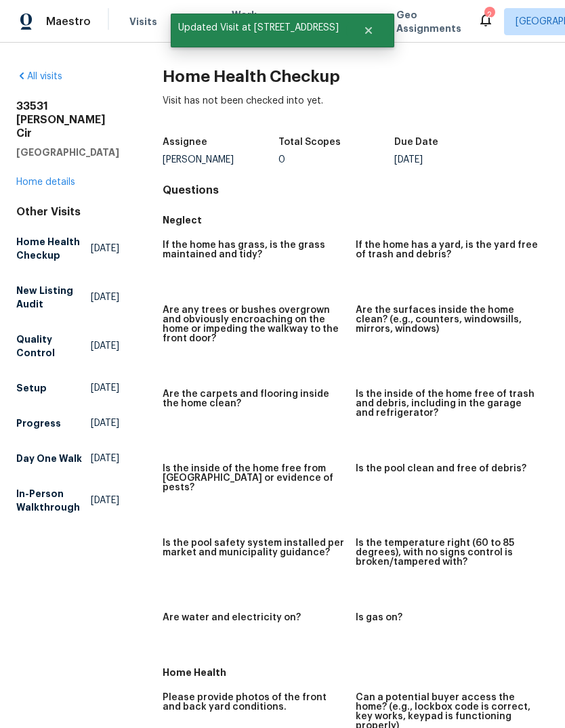 This screenshot has height=728, width=565. Describe the element at coordinates (355, 191) in the screenshot. I see `h4: Questions` at that location.